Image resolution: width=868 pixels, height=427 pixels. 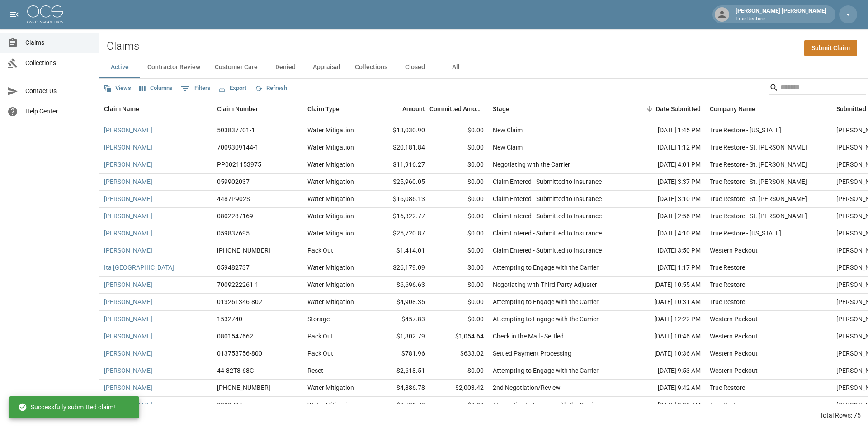 What do you see at coordinates (156, 88) in the screenshot?
I see `button: Select columns` at bounding box center [156, 88].